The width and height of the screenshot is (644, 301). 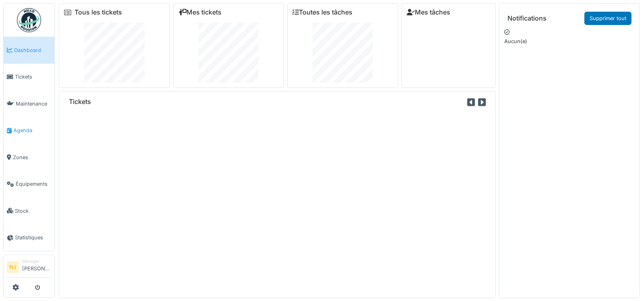 I want to click on img: Badge_color-CXgf-gQk.svg, so click(x=29, y=21).